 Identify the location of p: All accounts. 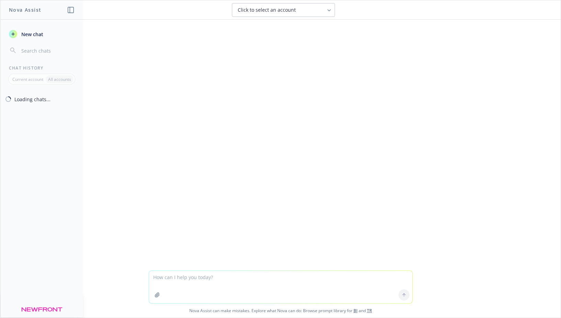
(59, 79).